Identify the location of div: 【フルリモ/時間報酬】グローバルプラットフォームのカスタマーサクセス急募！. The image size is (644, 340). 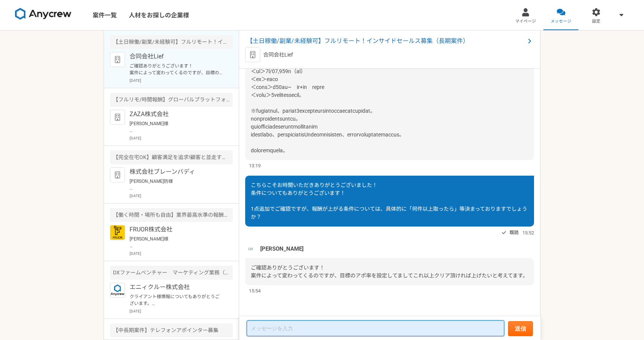
(171, 99).